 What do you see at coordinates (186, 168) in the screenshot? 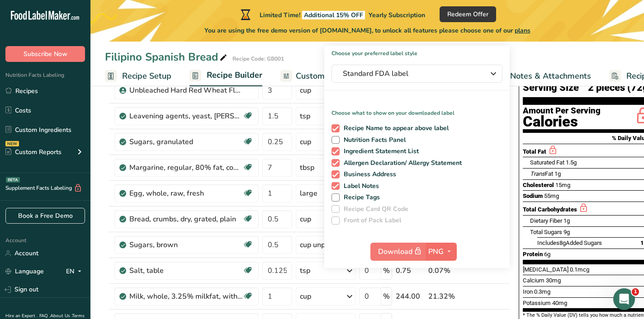
I see `div: Margarine, regular, 80% fat, composite, stick, without salt` at bounding box center [186, 168].